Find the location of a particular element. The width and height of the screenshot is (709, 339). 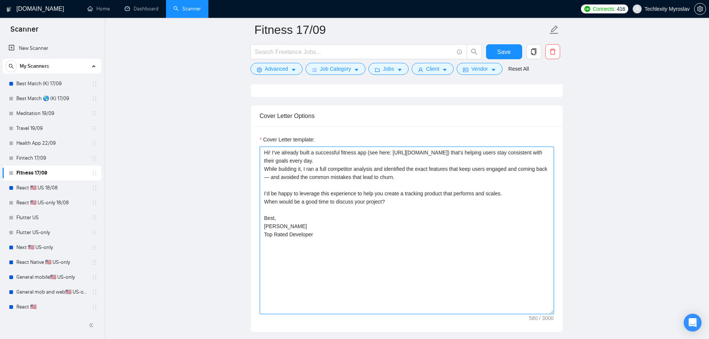

a: Meditation 19/09 is located at coordinates (52, 114).